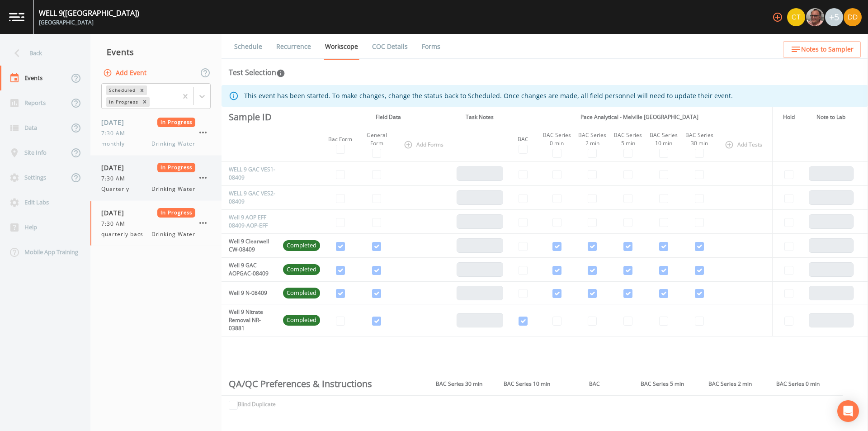 The width and height of the screenshot is (868, 431). I want to click on span: Quarterly, so click(118, 188).